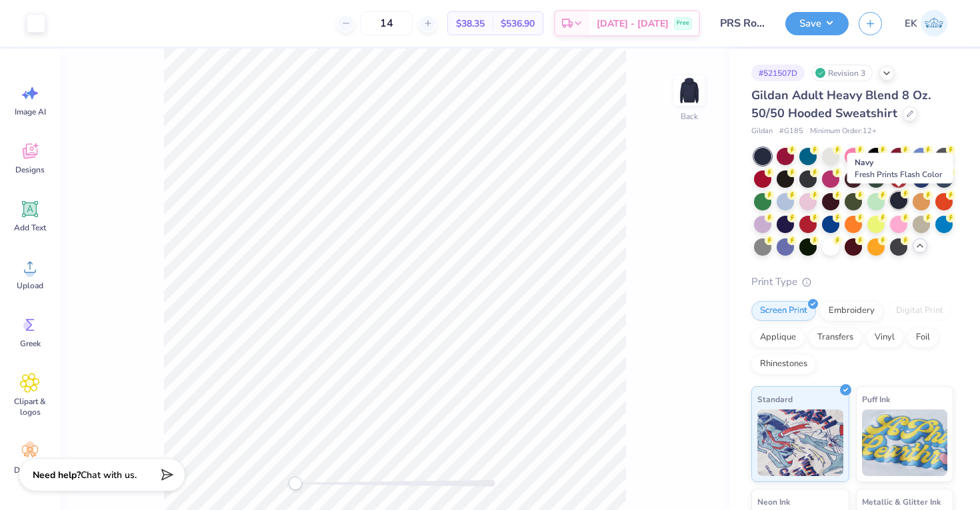 This screenshot has width=980, height=510. What do you see at coordinates (778, 338) in the screenshot?
I see `div: Applique` at bounding box center [778, 338].